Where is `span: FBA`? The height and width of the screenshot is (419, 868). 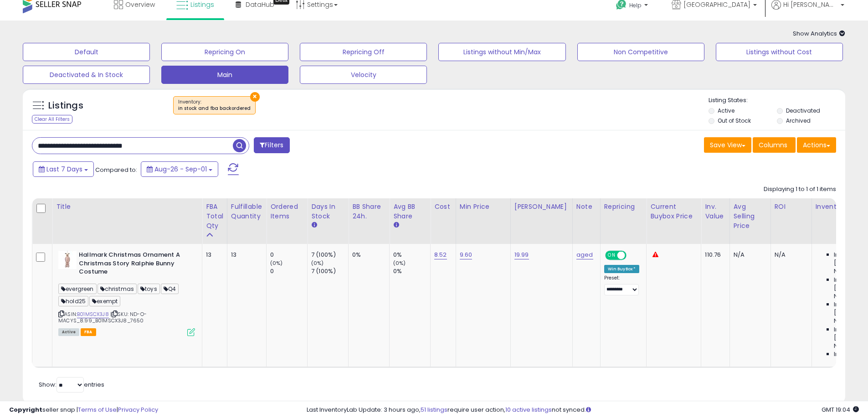
span: FBA is located at coordinates (88, 332).